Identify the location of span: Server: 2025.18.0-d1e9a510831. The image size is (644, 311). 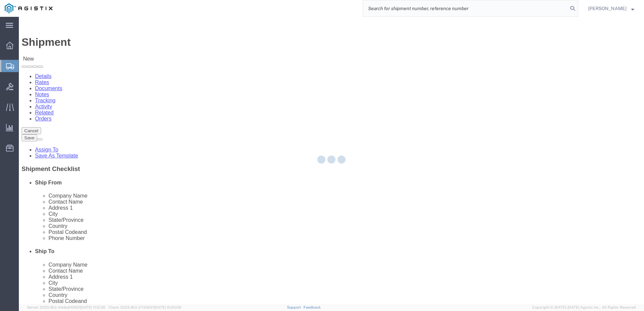
(66, 307).